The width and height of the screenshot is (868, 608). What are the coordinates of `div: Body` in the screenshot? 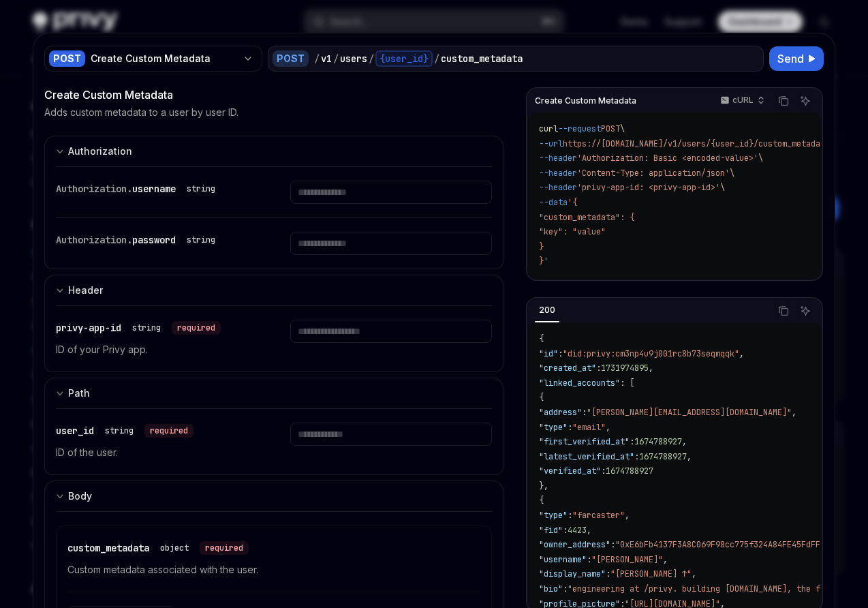 It's located at (80, 496).